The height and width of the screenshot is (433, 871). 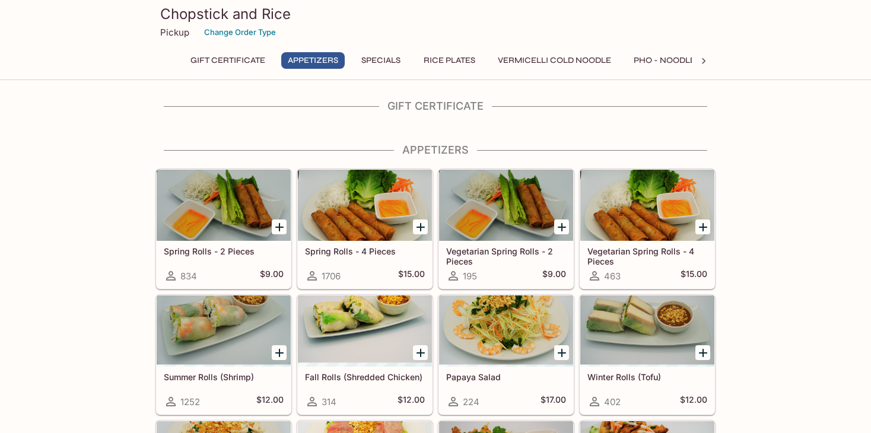 I want to click on h5: Vegetarian Spring Rolls - 4 Pieces, so click(x=648, y=256).